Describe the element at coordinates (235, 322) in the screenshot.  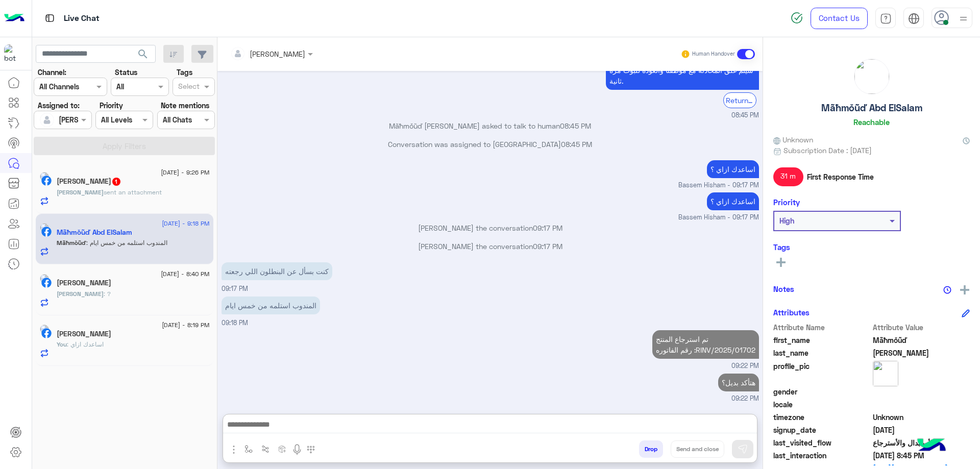
I see `span: 09:18 PM` at that location.